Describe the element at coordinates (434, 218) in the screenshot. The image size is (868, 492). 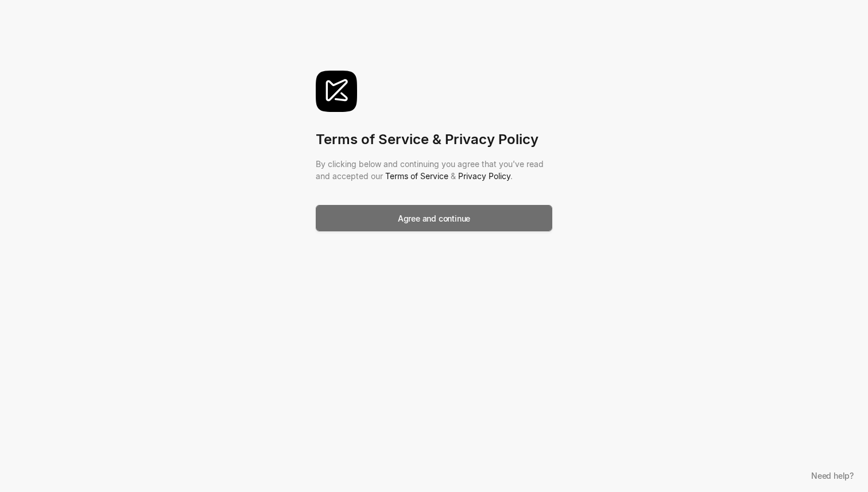
I see `button: Agree and continue` at that location.